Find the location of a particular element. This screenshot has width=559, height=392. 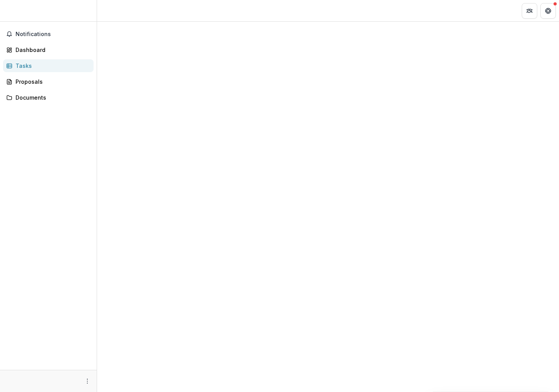

div: Tasks is located at coordinates (51, 66).